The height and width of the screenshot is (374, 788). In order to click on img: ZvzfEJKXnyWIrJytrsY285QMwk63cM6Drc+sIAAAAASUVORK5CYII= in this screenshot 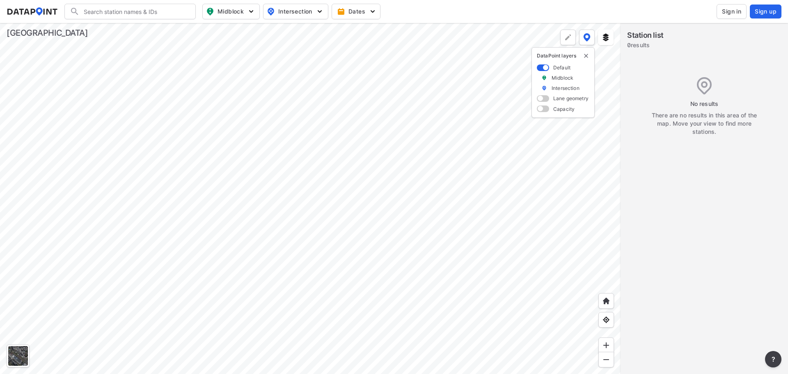, I will do `click(606, 345)`.